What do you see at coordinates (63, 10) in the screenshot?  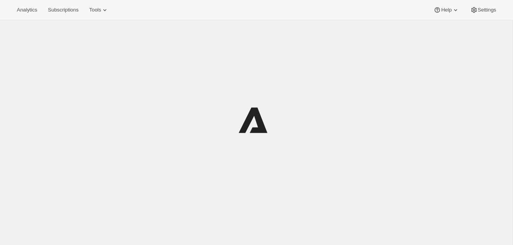 I see `span: Subscriptions` at bounding box center [63, 10].